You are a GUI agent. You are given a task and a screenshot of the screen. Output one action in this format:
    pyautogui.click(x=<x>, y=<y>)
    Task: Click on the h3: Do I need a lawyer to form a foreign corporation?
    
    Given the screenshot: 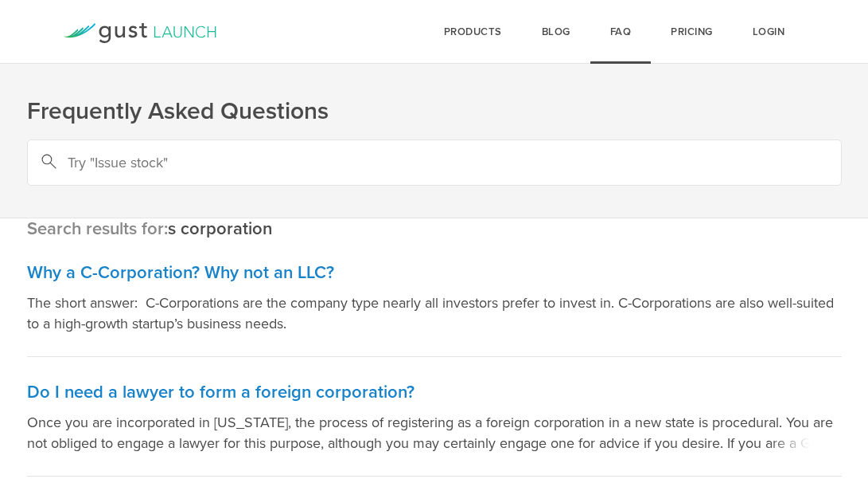 What is the action you would take?
    pyautogui.click(x=435, y=392)
    